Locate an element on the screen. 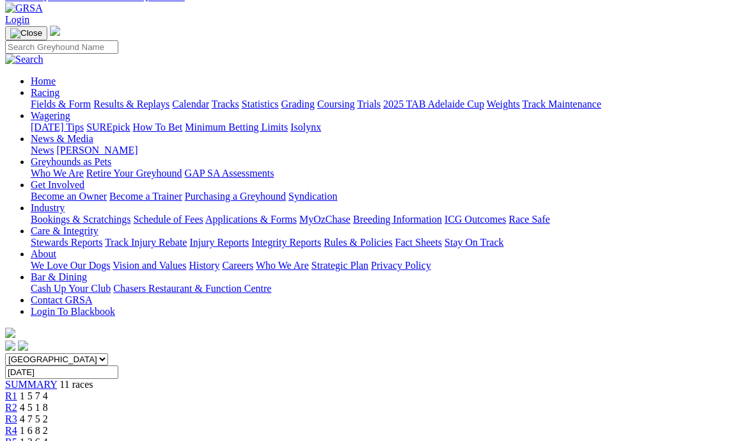  a: Careers is located at coordinates (237, 265).